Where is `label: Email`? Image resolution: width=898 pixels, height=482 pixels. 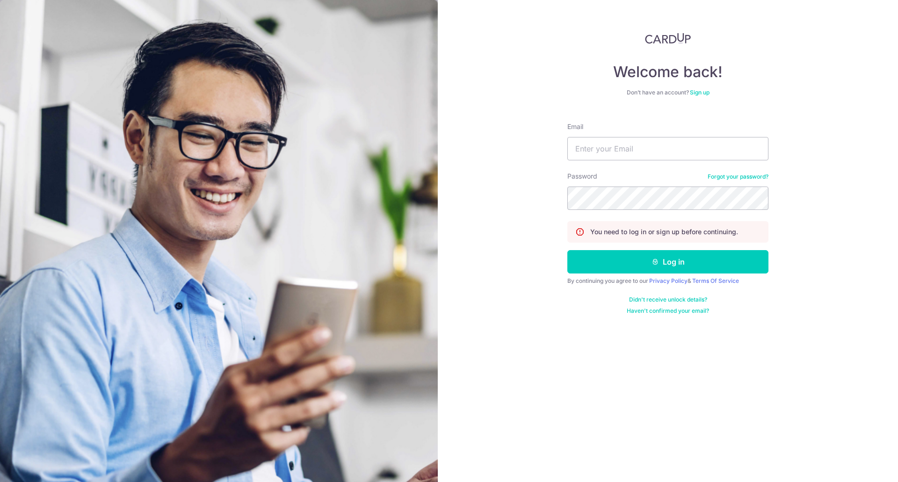
label: Email is located at coordinates (575, 127).